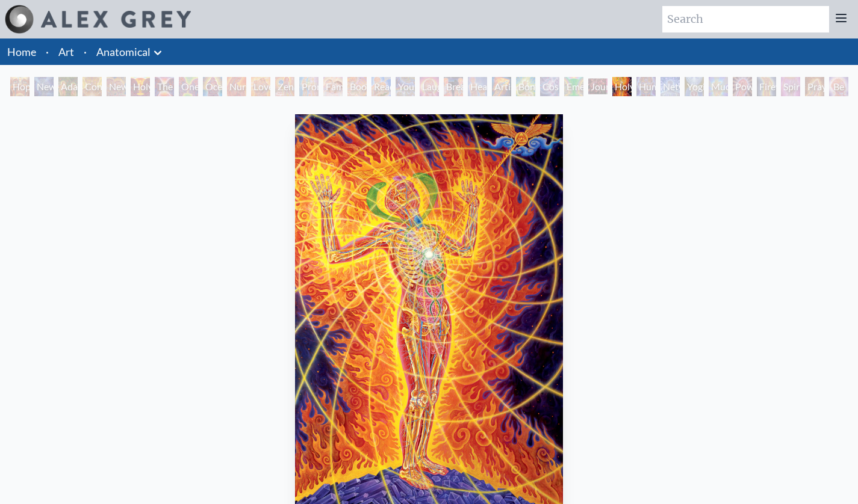 This screenshot has width=858, height=504. What do you see at coordinates (357, 87) in the screenshot?
I see `div: Boo-boo` at bounding box center [357, 87].